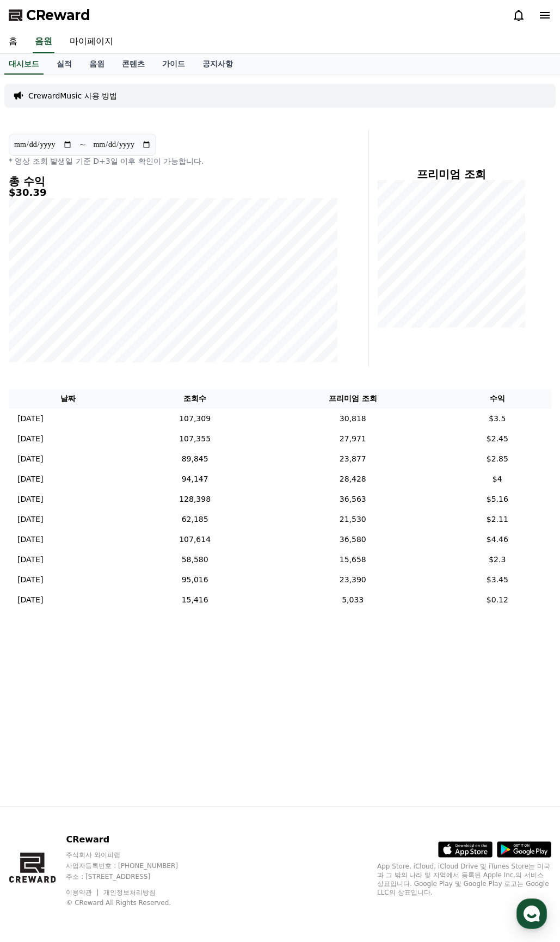 This screenshot has height=942, width=560. What do you see at coordinates (194, 600) in the screenshot?
I see `td: 15,416` at bounding box center [194, 600].